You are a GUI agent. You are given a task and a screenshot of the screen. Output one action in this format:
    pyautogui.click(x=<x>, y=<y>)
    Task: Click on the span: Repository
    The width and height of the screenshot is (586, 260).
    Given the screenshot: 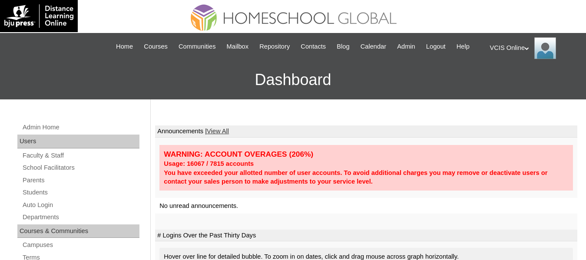 What is the action you would take?
    pyautogui.click(x=275, y=47)
    